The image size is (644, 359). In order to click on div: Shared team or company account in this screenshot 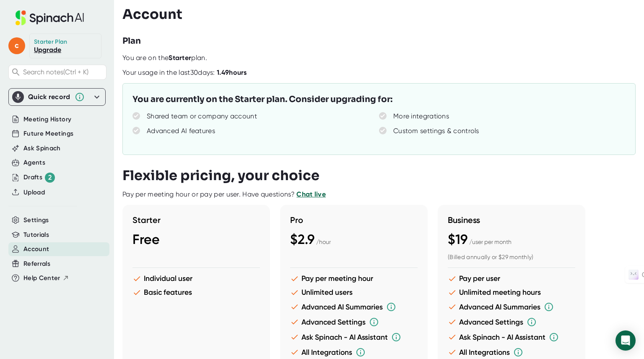, I will do `click(202, 116)`.